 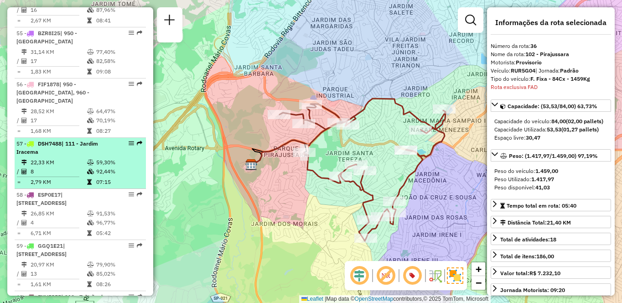 I want to click on a: Total de itens:186,00, so click(x=551, y=255).